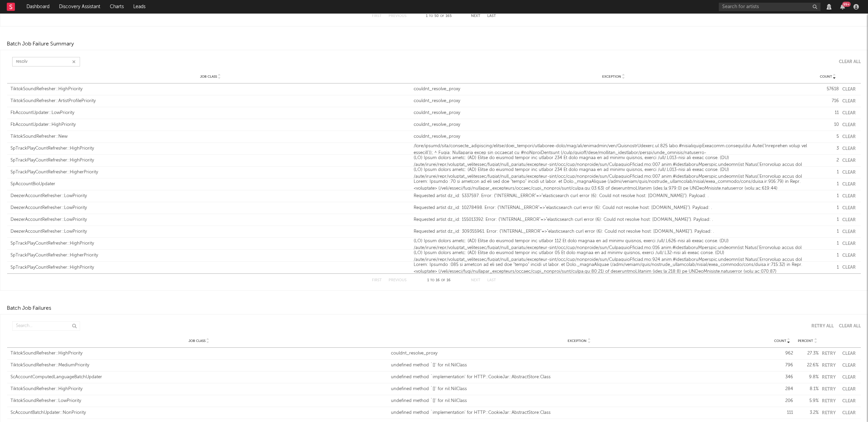 The height and width of the screenshot is (422, 868). I want to click on div: FbAccountUpdater::HighPriority, so click(210, 125).